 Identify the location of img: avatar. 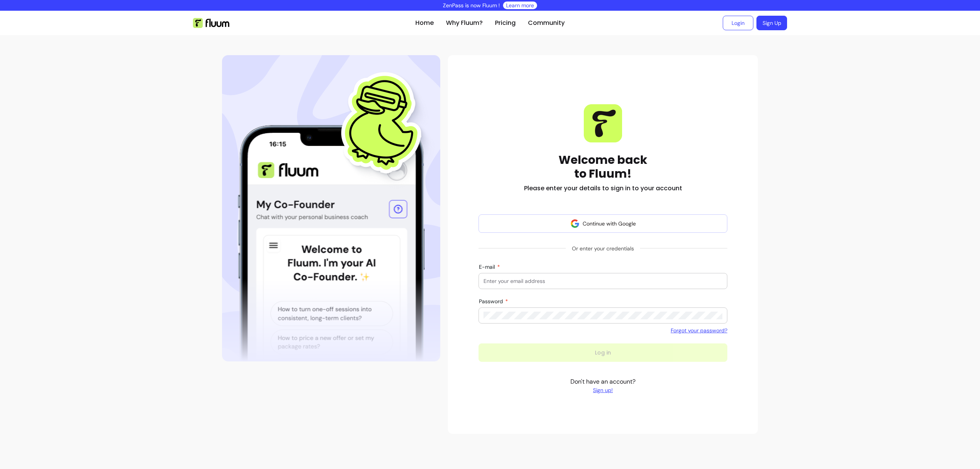
(575, 223).